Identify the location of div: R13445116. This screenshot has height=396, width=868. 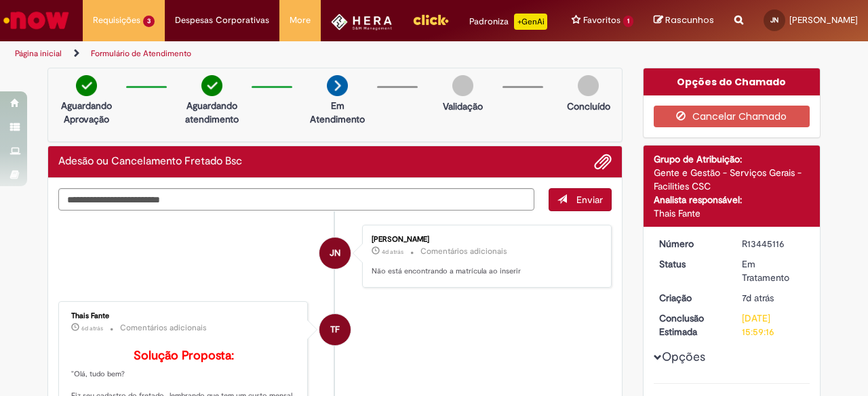
(773, 244).